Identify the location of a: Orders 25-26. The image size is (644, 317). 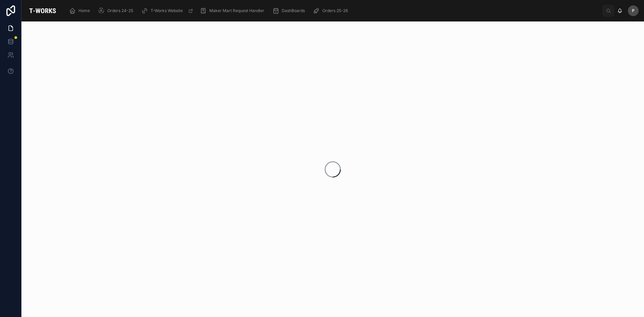
(332, 11).